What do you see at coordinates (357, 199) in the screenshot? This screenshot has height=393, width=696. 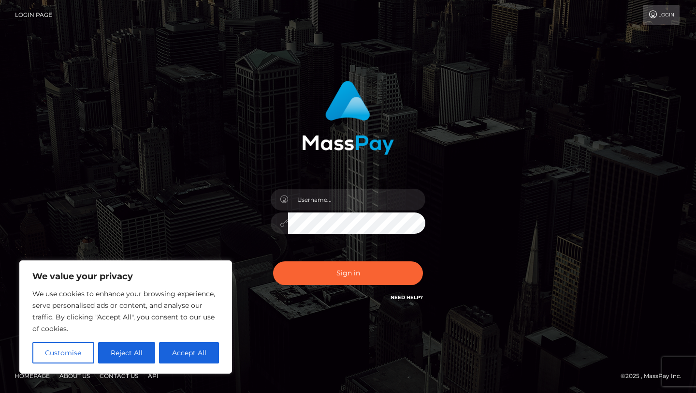 I see `input: Username...` at bounding box center [357, 199].